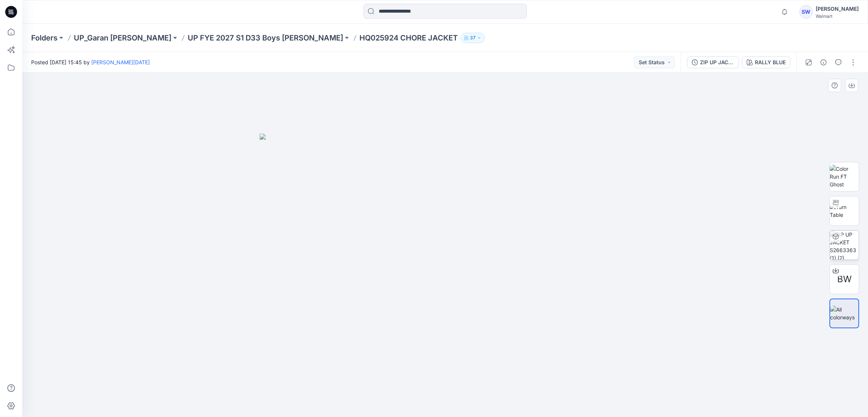  I want to click on img: ZIP UP JACKET S2663363 (1) (2) RALLY BLUE, so click(844, 245).